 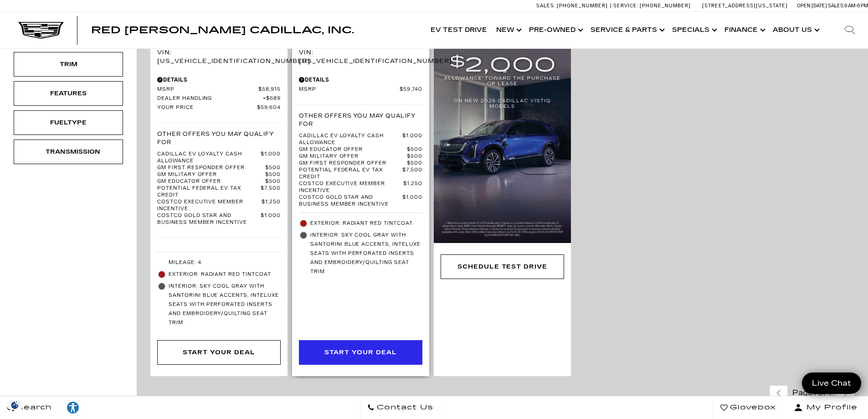 What do you see at coordinates (68, 123) in the screenshot?
I see `div: FueltypeFueltype` at bounding box center [68, 123].